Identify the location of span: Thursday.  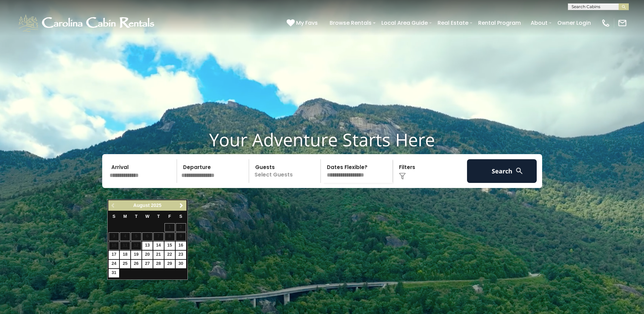
(159, 216).